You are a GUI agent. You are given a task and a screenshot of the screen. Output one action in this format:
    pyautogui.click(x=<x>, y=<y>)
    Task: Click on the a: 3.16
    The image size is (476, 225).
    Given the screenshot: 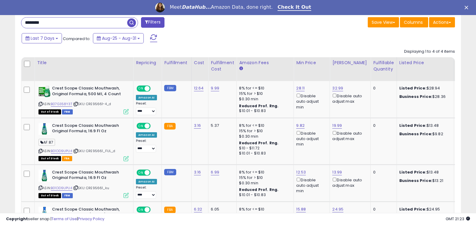 What is the action you would take?
    pyautogui.click(x=198, y=125)
    